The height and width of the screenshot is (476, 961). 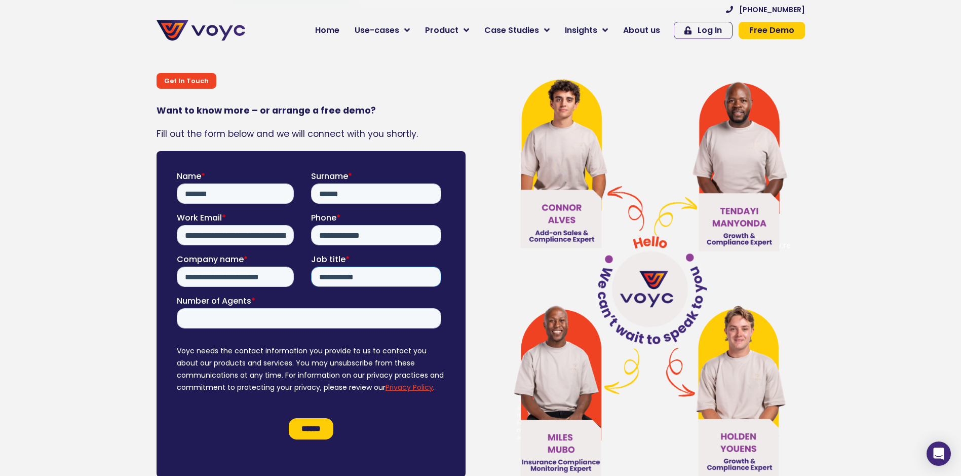 What do you see at coordinates (586, 30) in the screenshot?
I see `a: Insights` at bounding box center [586, 30].